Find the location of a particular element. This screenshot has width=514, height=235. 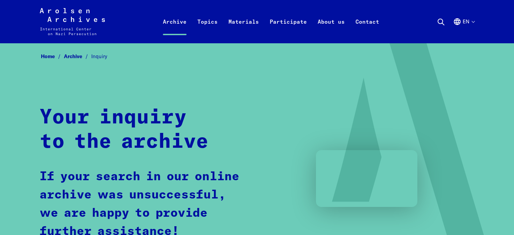

nav: Primary is located at coordinates (271, 22).